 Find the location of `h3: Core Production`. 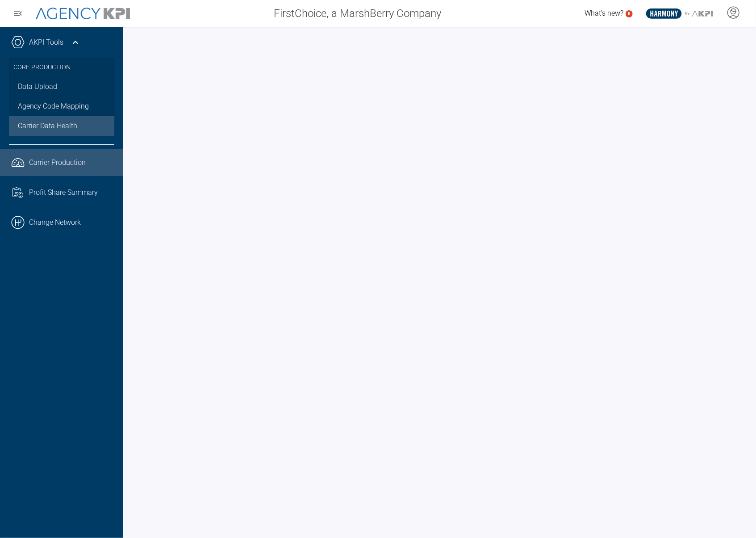

h3: Core Production is located at coordinates (62, 67).